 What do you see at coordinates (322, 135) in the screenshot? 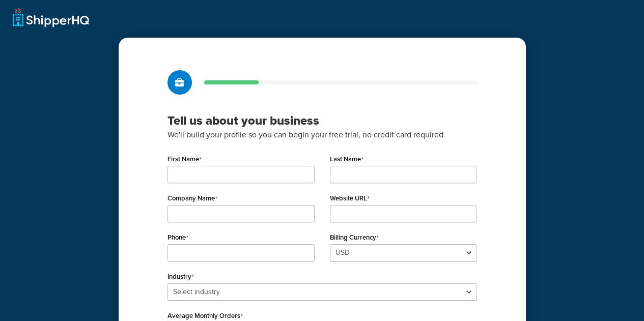
I see `p: We'll build your profile so you can begin your free trial, no credit card required` at bounding box center [322, 135].